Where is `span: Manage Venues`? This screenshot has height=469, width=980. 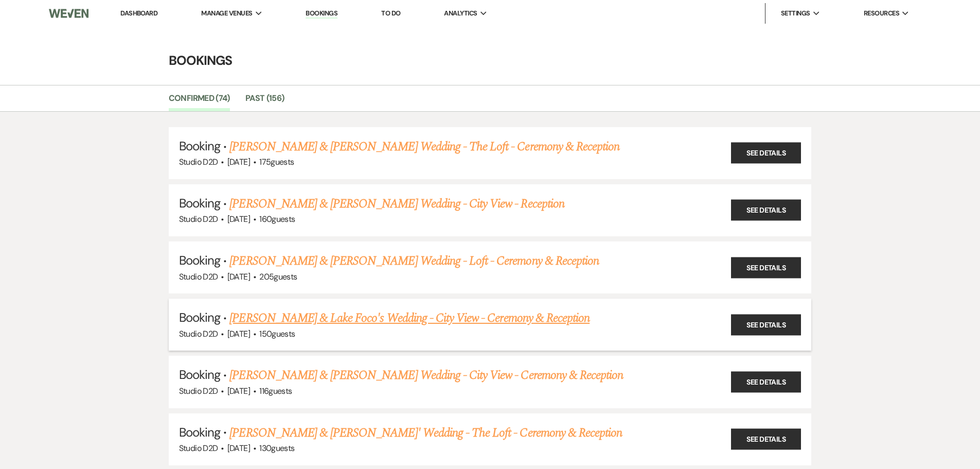
span: Manage Venues is located at coordinates (226, 13).